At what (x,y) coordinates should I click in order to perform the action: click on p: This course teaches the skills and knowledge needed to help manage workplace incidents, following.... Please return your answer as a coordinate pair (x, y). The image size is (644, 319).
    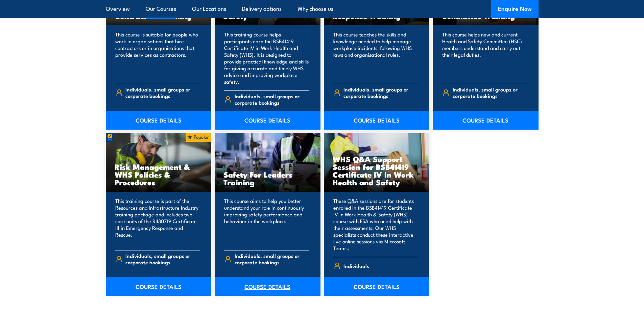
    Looking at the image, I should click on (376, 55).